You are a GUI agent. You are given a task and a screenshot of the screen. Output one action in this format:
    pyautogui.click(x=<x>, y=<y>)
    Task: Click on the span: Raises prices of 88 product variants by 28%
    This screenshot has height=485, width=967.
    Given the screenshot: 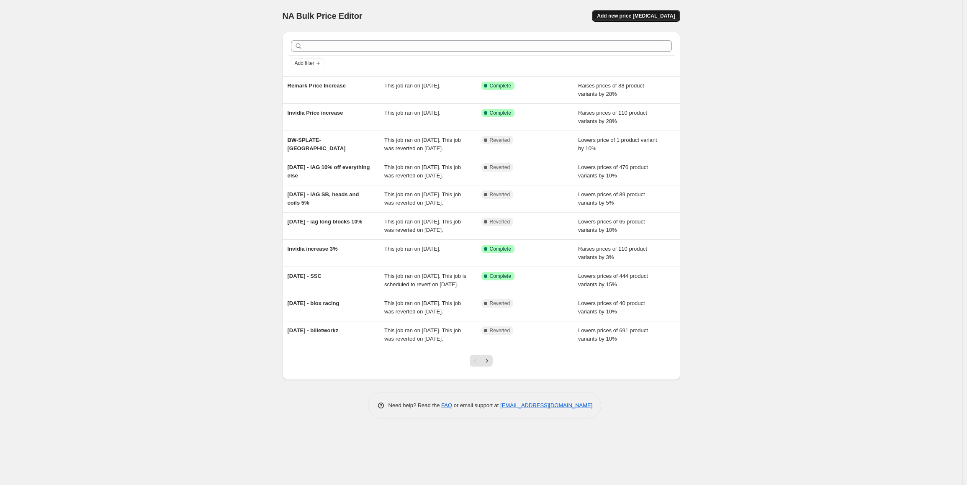 What is the action you would take?
    pyautogui.click(x=611, y=90)
    